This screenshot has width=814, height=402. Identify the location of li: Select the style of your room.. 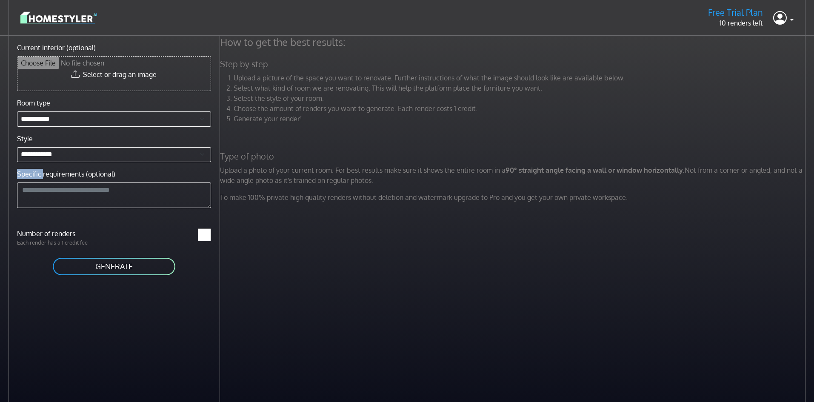
(521, 98).